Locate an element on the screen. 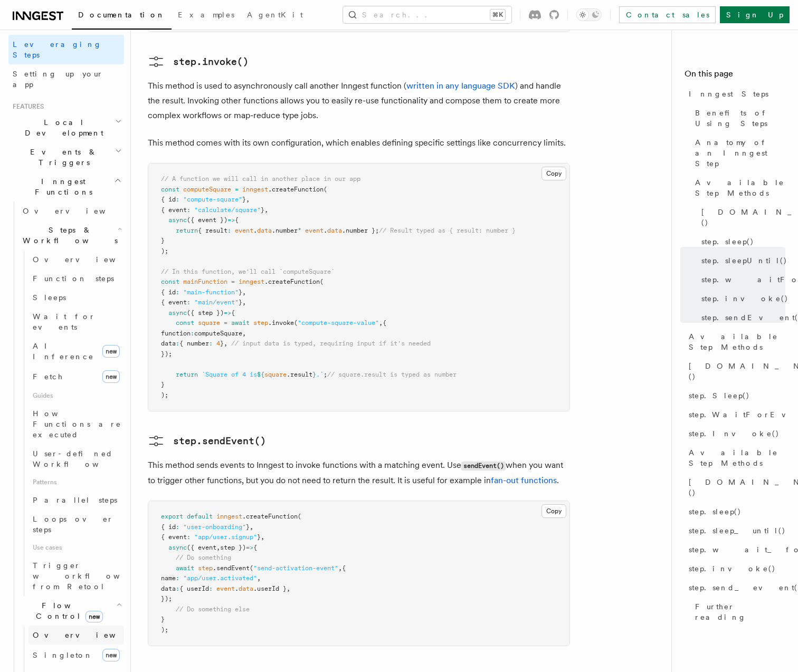 The height and width of the screenshot is (672, 798). span: .sendEvent is located at coordinates (231, 568).